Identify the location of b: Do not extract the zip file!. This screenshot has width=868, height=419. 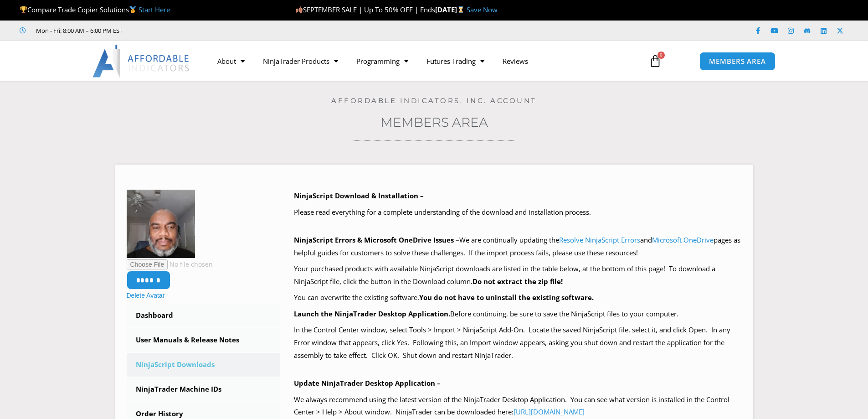
(518, 282).